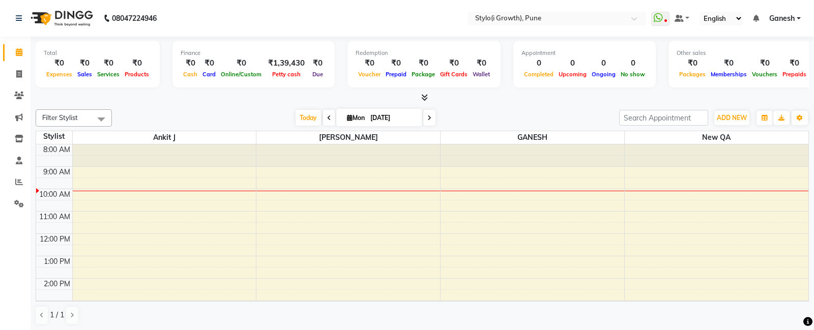  I want to click on span: Products, so click(137, 74).